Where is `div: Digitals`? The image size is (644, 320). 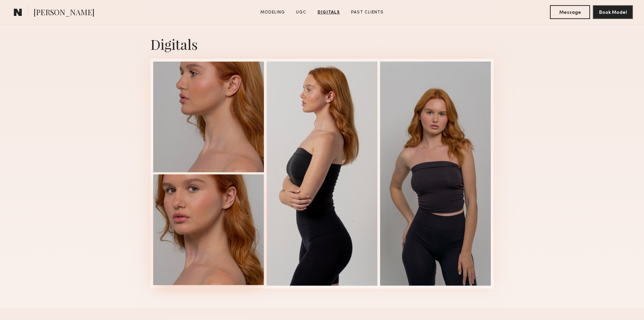
div: Digitals is located at coordinates (322, 44).